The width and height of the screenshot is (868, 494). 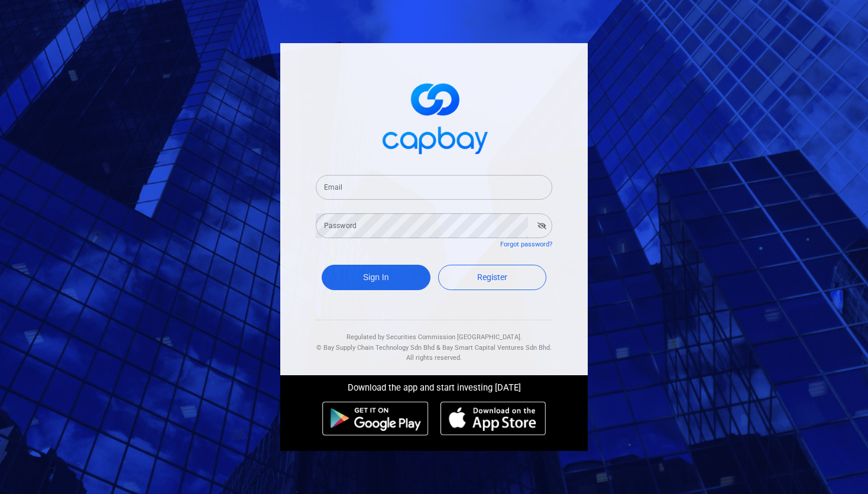 What do you see at coordinates (497, 347) in the screenshot?
I see `span: Bay Smart Capital Ventures Sdn Bhd.` at bounding box center [497, 347].